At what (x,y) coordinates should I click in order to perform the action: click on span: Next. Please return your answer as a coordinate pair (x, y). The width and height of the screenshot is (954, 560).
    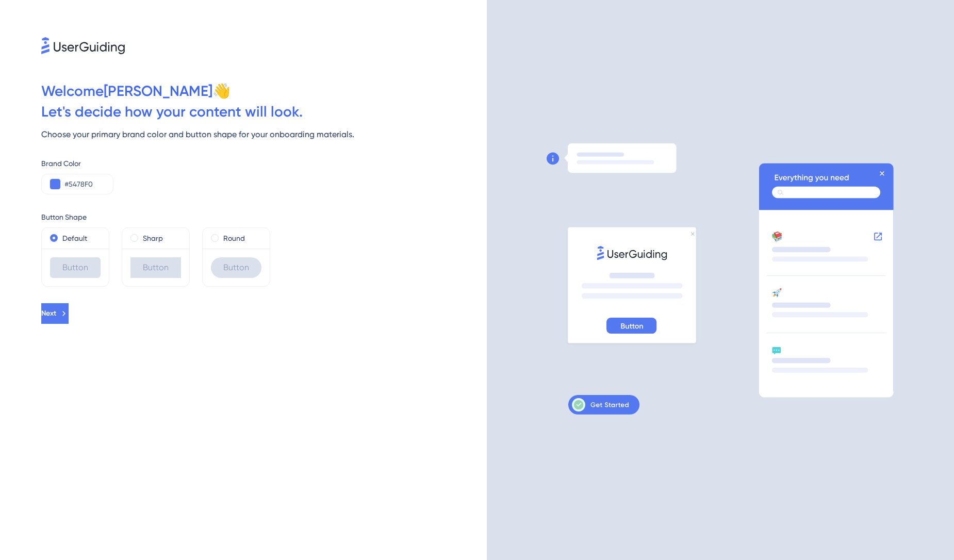
    Looking at the image, I should click on (48, 313).